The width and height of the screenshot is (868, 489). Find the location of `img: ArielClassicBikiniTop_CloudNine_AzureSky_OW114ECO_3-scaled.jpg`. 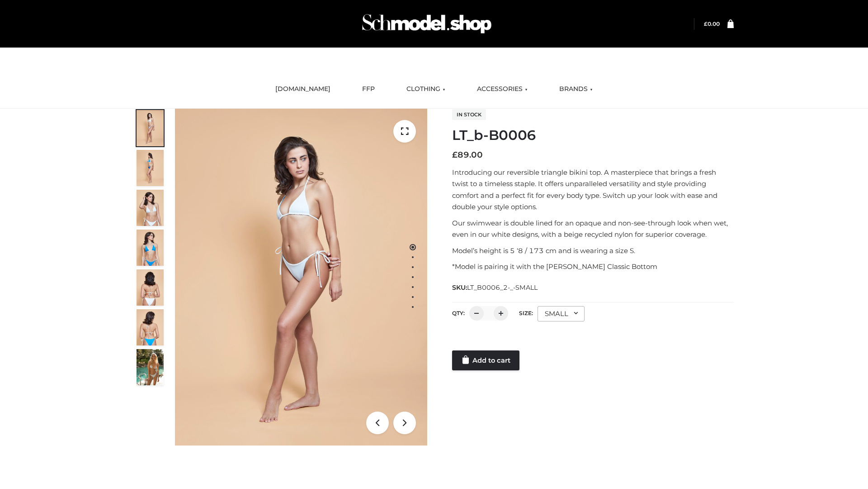

img: ArielClassicBikiniTop_CloudNine_AzureSky_OW114ECO_3-scaled.jpg is located at coordinates (150, 208).